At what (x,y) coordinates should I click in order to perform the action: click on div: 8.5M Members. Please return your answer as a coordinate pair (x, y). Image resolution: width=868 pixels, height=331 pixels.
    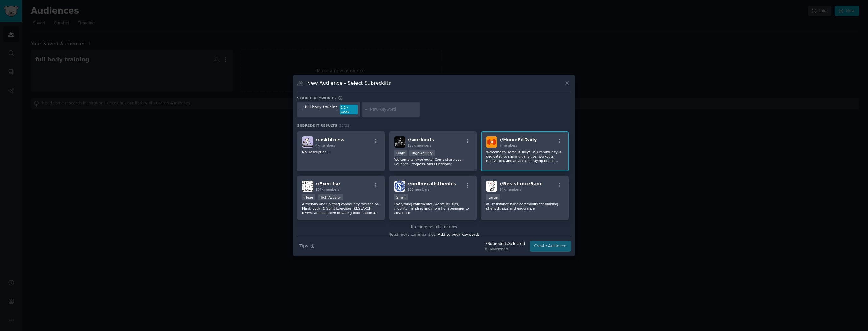
    Looking at the image, I should click on (505, 249).